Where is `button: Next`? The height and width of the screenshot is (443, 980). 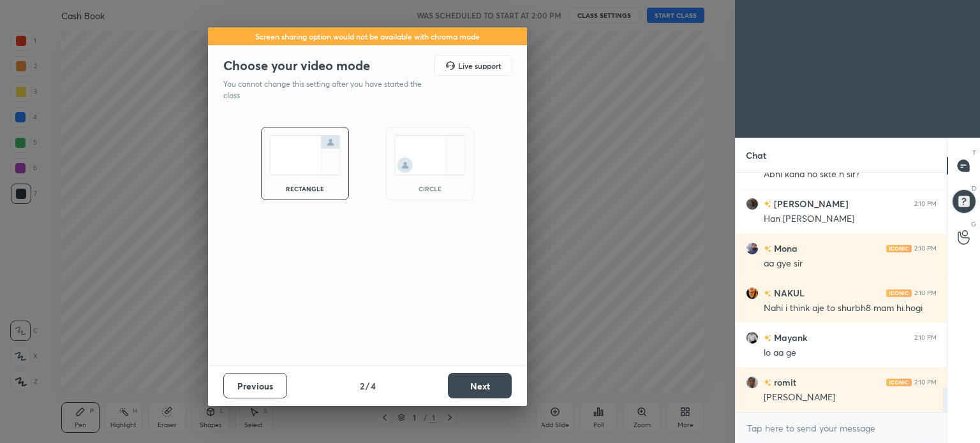
button: Next is located at coordinates (480, 386).